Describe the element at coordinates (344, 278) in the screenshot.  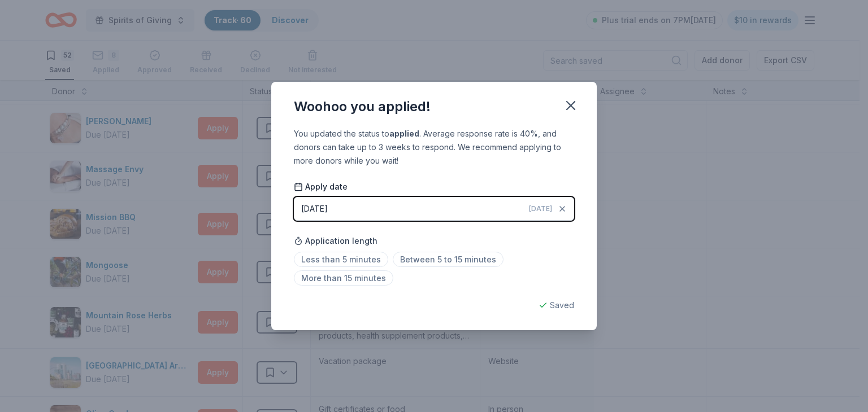
I see `span: More than 15 minutes` at that location.